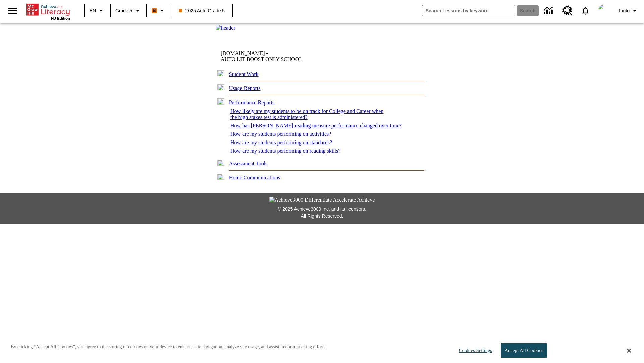  I want to click on img: header, so click(225, 28).